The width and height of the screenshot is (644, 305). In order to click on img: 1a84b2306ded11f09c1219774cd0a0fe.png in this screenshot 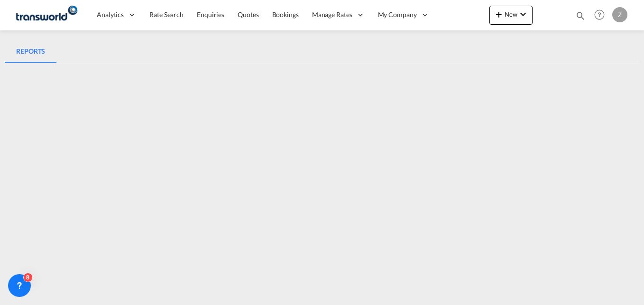, I will do `click(46, 15)`.